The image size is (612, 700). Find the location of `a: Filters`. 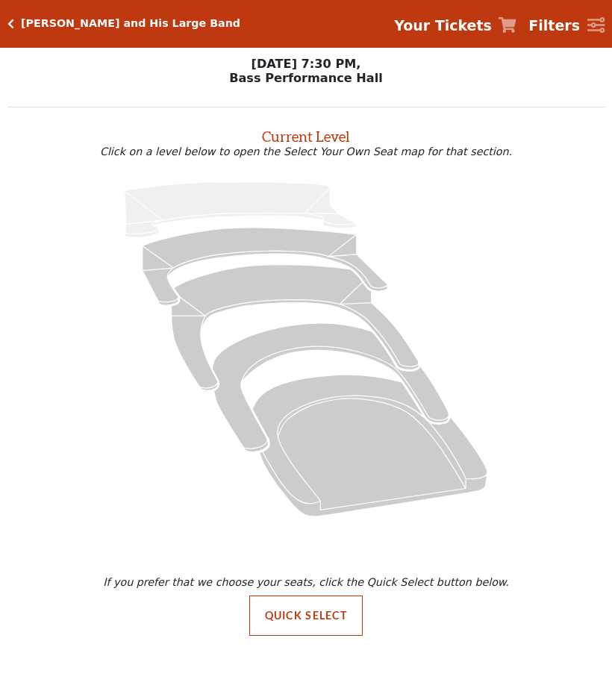

a: Filters is located at coordinates (566, 25).